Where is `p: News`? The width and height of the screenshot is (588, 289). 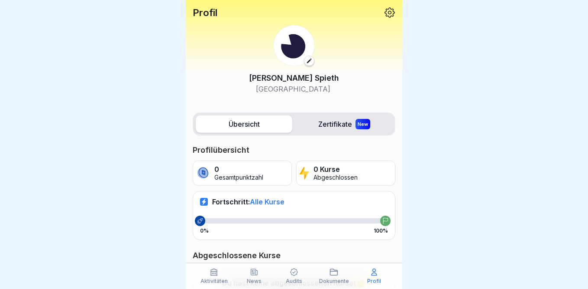 p: News is located at coordinates (254, 281).